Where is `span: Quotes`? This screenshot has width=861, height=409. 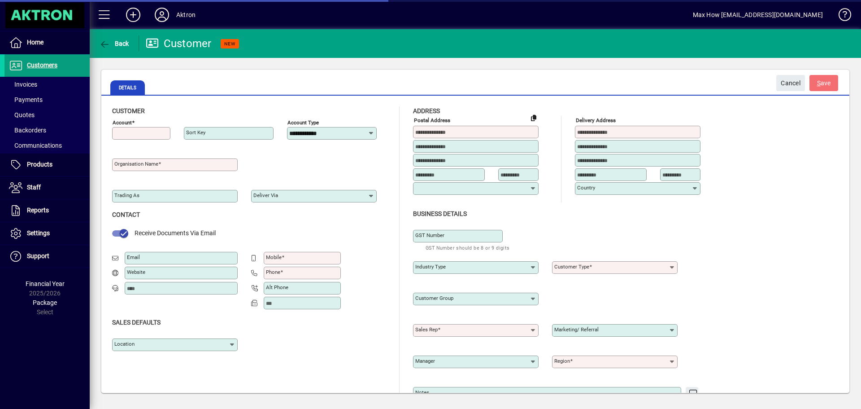 span: Quotes is located at coordinates (22, 115).